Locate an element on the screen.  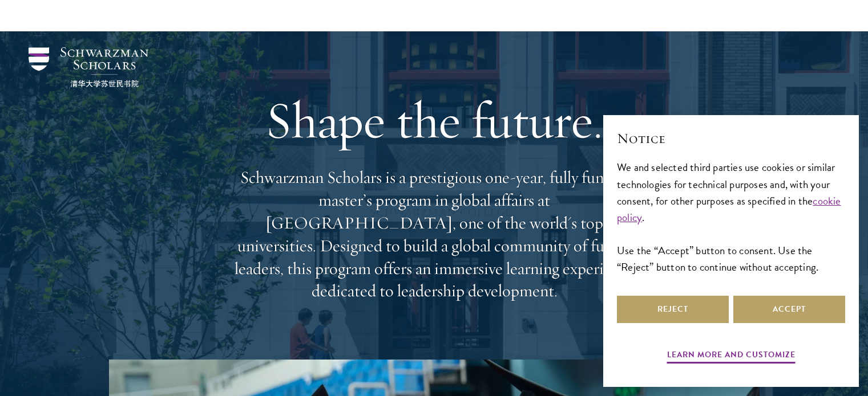
p: Schwarzman Scholars is a prestigious one-year, fully funded master’s program in global affairs at... is located at coordinates (434, 234).